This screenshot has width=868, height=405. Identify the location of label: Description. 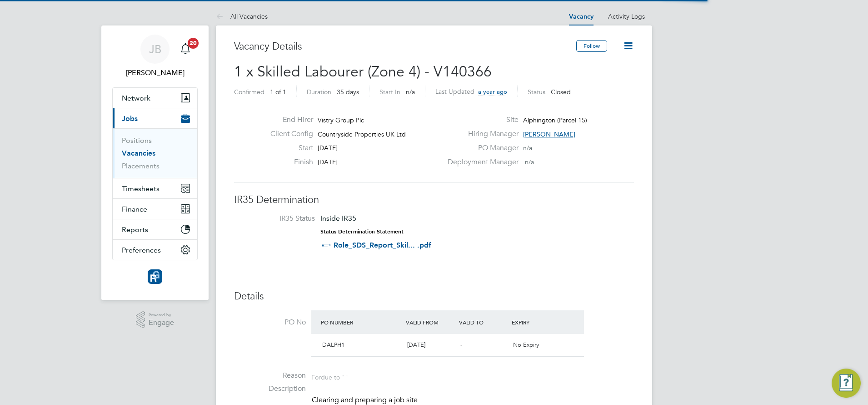
(270, 389).